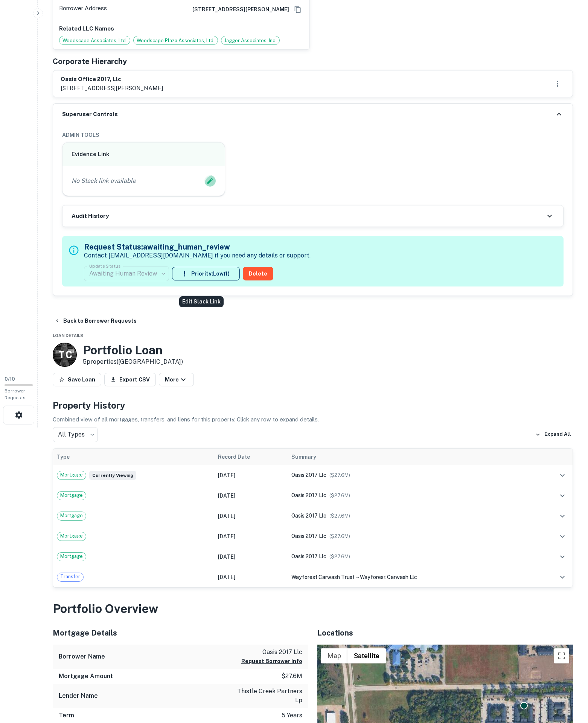  I want to click on button: Request Borrower Info, so click(272, 661).